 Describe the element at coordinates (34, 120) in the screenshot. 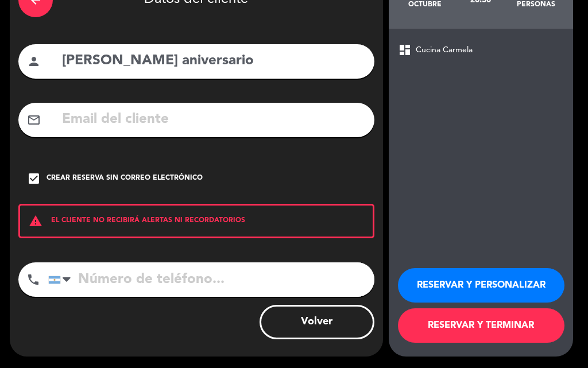

I see `i: mail_outline` at that location.